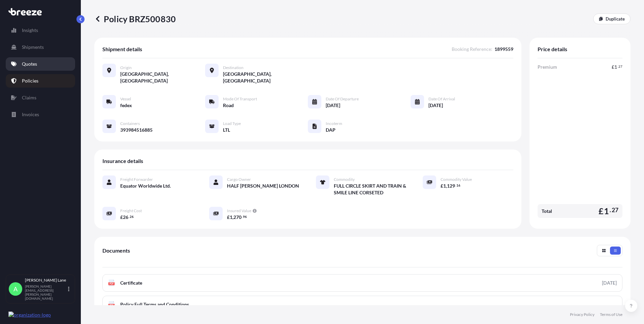 This screenshot has height=324, width=644. Describe the element at coordinates (15, 289) in the screenshot. I see `span: A` at that location.